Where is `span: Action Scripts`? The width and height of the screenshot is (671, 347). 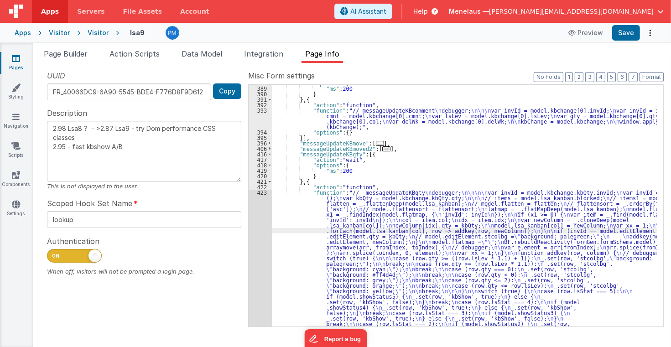
span: Action Scripts is located at coordinates (135, 54).